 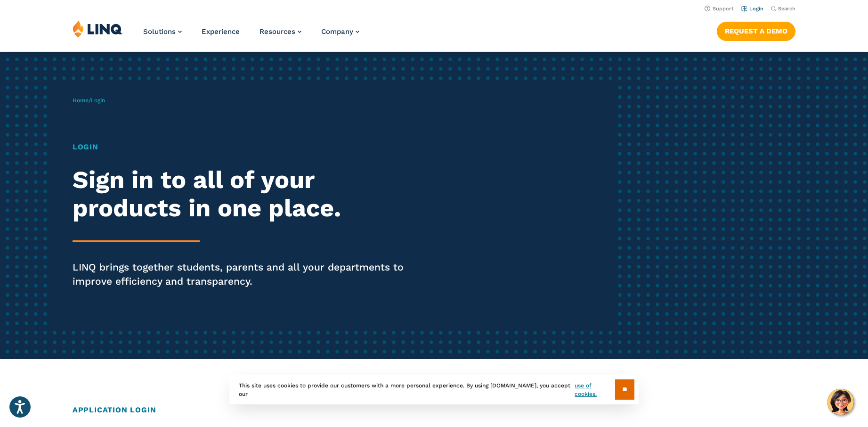 I want to click on a: Home, so click(x=80, y=100).